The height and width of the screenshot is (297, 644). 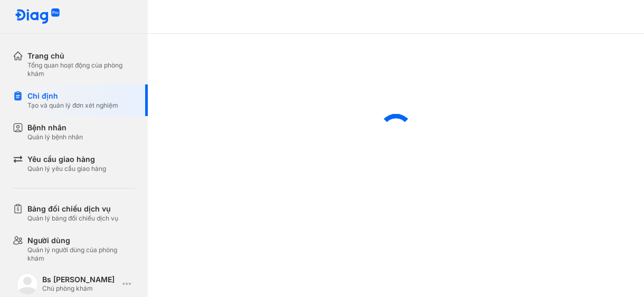 What do you see at coordinates (81, 254) in the screenshot?
I see `div: Quản lý người dùng của phòng khám` at bounding box center [81, 254].